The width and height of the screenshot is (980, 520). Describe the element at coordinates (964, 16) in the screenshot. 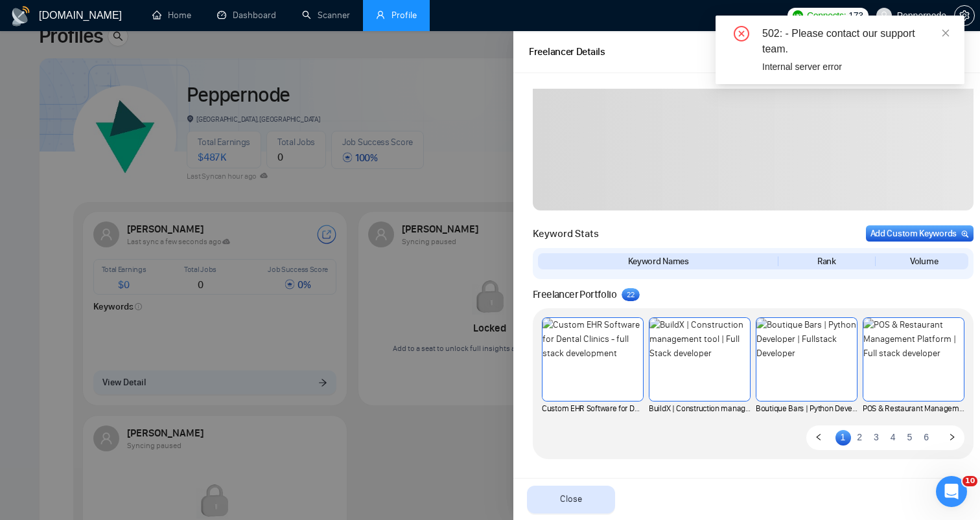

I see `button: setting` at that location.